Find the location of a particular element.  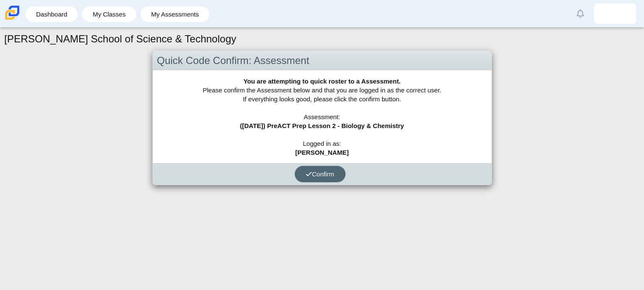

a: Alerts is located at coordinates (580, 14).